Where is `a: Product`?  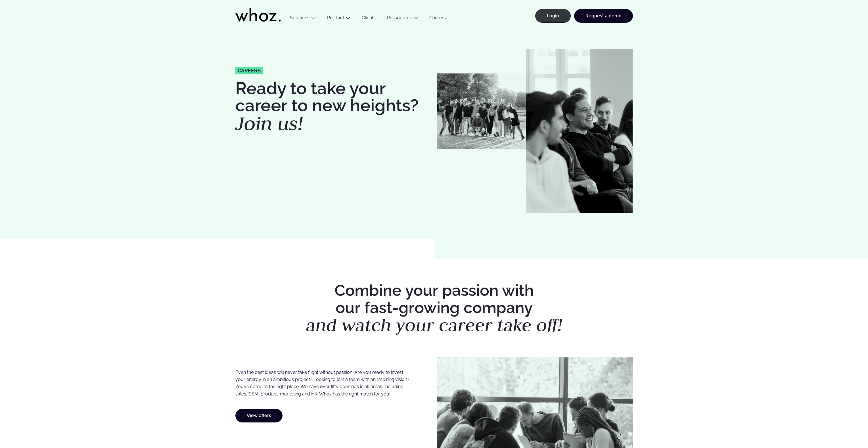
a: Product is located at coordinates (335, 18).